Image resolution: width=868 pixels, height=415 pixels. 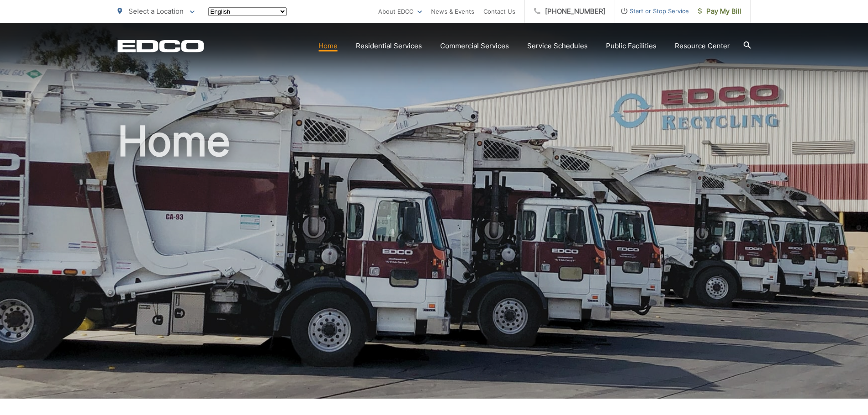 What do you see at coordinates (453, 11) in the screenshot?
I see `a: News & Events` at bounding box center [453, 11].